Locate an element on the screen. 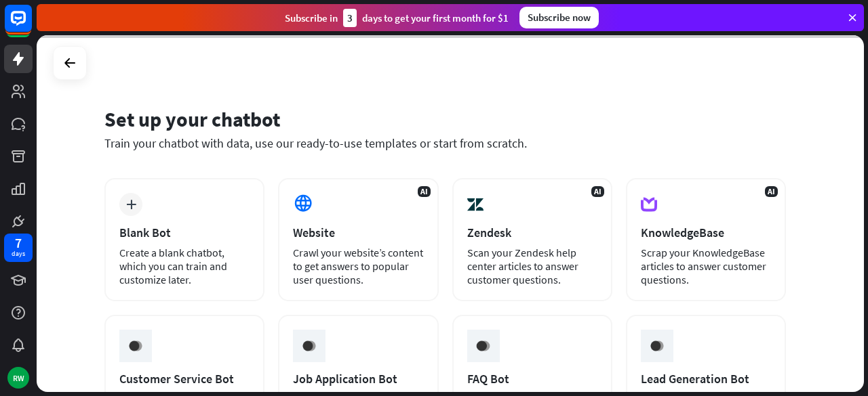 The image size is (868, 396). div: days is located at coordinates (19, 254).